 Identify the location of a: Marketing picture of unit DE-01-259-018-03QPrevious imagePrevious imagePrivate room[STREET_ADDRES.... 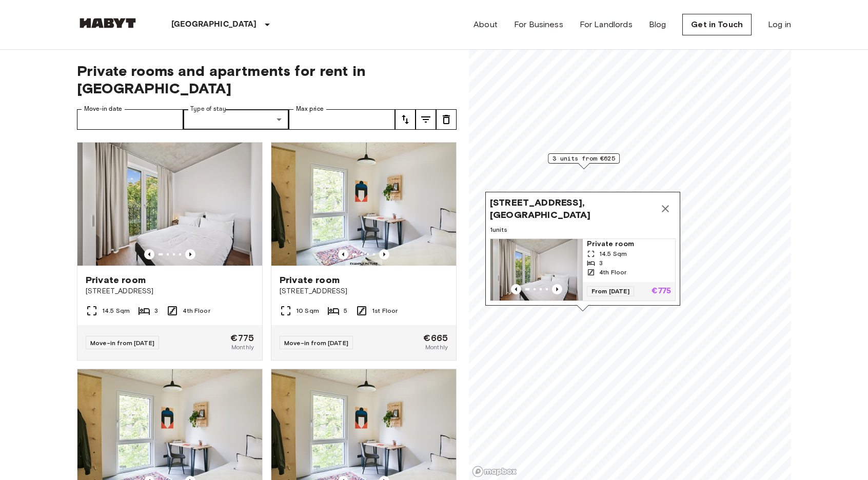
(169, 252).